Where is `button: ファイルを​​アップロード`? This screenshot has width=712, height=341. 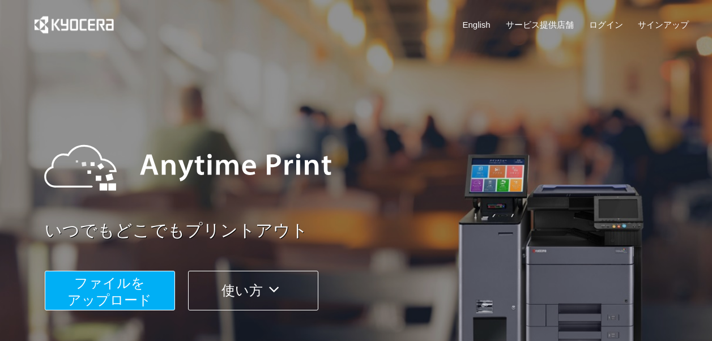 button: ファイルを​​アップロード is located at coordinates (110, 291).